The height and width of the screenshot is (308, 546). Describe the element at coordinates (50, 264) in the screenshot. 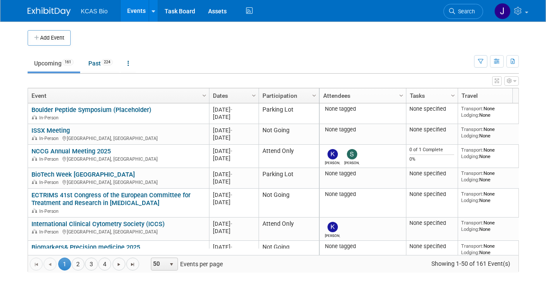

I see `a: Go to the previous page` at that location.